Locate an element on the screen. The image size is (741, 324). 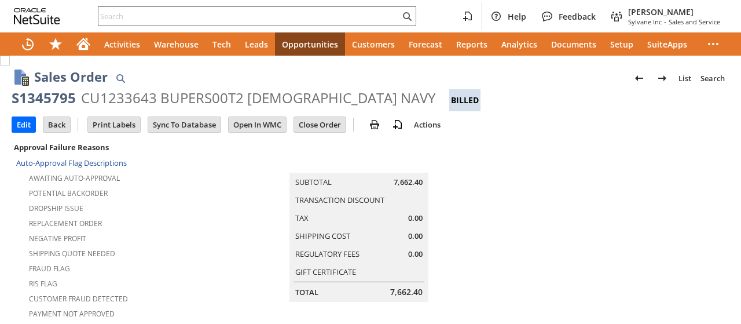
span: Feedback is located at coordinates (577, 16).